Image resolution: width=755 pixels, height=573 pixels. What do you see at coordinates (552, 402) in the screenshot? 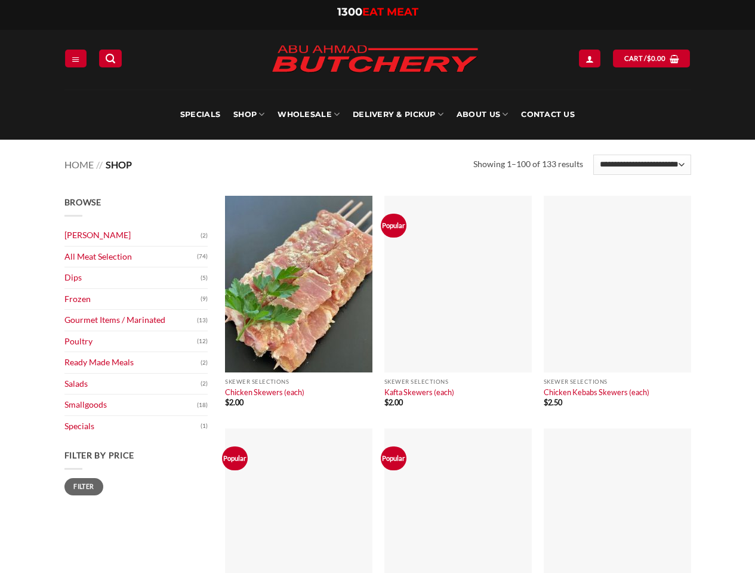
I see `bdi: 2.50` at bounding box center [552, 402].